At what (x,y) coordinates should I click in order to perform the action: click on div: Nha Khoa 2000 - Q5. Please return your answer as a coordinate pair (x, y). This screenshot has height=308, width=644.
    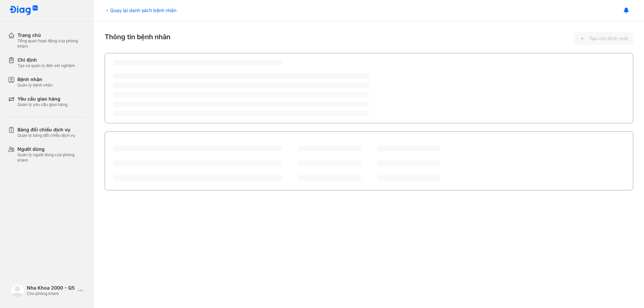
    Looking at the image, I should click on (51, 288).